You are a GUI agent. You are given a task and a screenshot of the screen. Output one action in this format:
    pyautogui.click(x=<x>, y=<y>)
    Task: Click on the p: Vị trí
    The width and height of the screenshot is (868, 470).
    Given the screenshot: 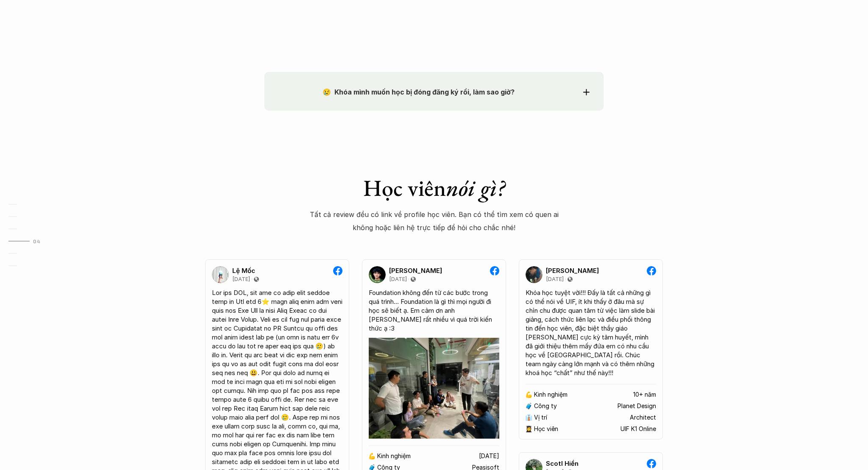 What is the action you would take?
    pyautogui.click(x=540, y=418)
    